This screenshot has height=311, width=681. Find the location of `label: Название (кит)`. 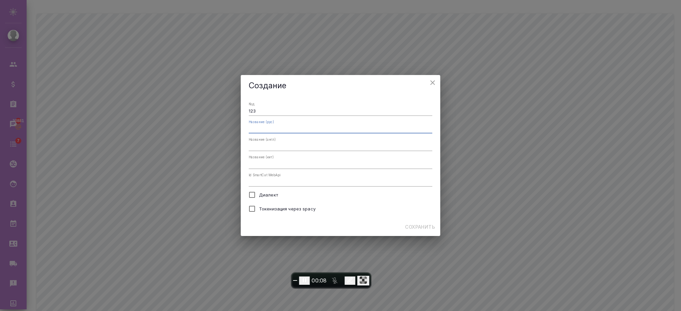

label: Название (кит) is located at coordinates (261, 157).